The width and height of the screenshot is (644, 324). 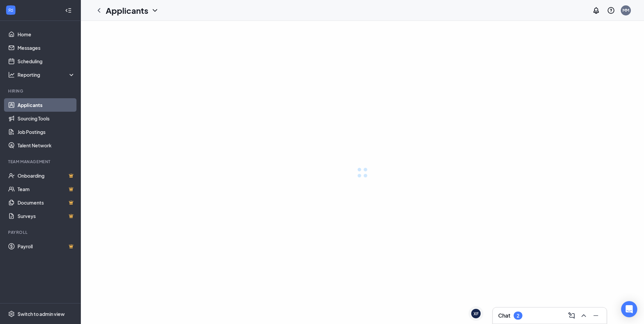 What do you see at coordinates (127, 10) in the screenshot?
I see `h1: Applicants` at bounding box center [127, 10].